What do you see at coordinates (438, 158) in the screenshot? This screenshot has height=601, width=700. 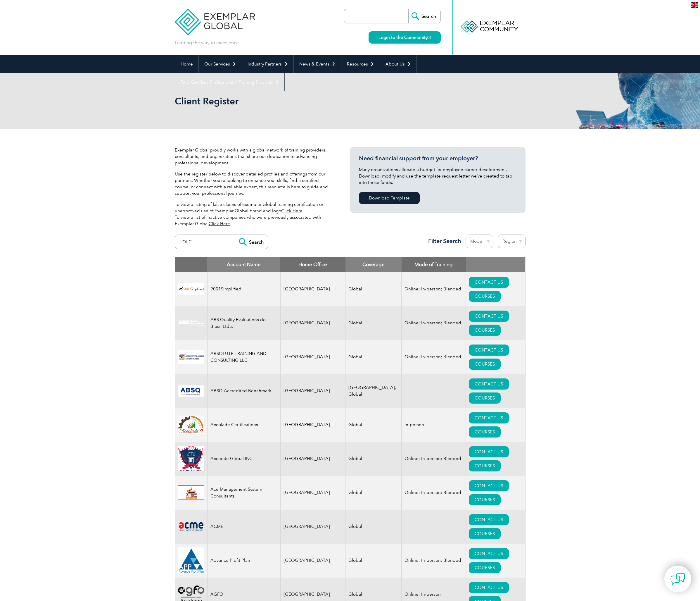 I see `h3: Need financial support from your employer?` at bounding box center [438, 158].